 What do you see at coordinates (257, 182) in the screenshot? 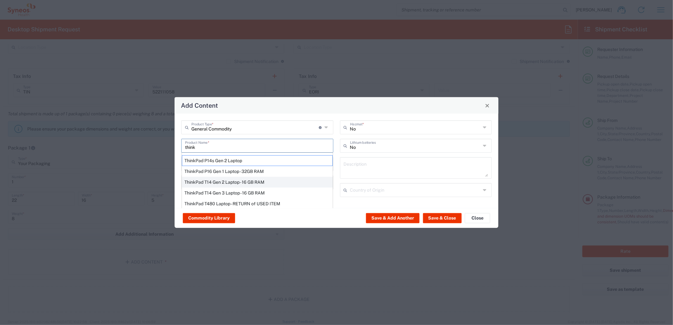
I see `div: ThinkPad T14 Gen 2 Laptop - 16 GB RAM` at bounding box center [257, 182].